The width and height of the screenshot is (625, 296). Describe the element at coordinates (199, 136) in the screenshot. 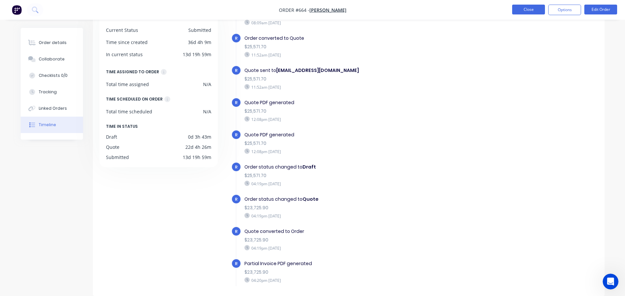

I see `div: 0d 3h 43m` at that location.